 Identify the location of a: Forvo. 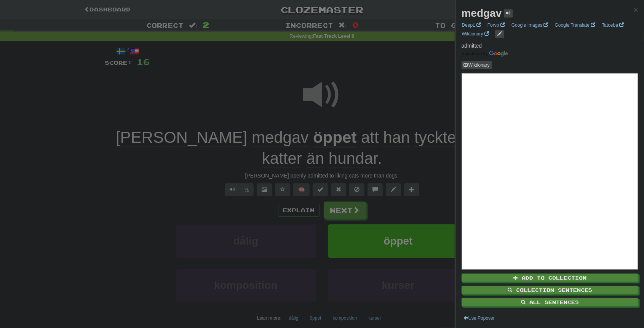
(496, 25).